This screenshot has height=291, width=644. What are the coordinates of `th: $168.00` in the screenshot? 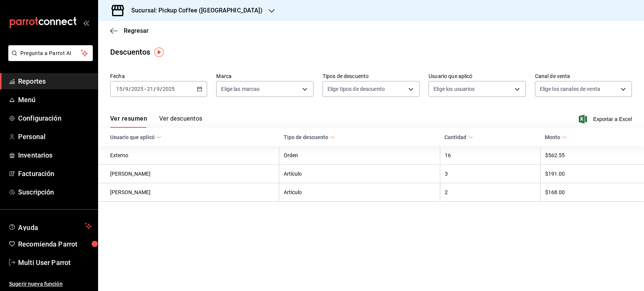 It's located at (592, 192).